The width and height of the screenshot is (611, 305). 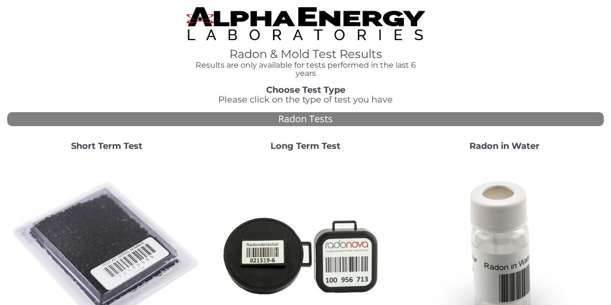 I want to click on strong: Short Term Test, so click(x=107, y=146).